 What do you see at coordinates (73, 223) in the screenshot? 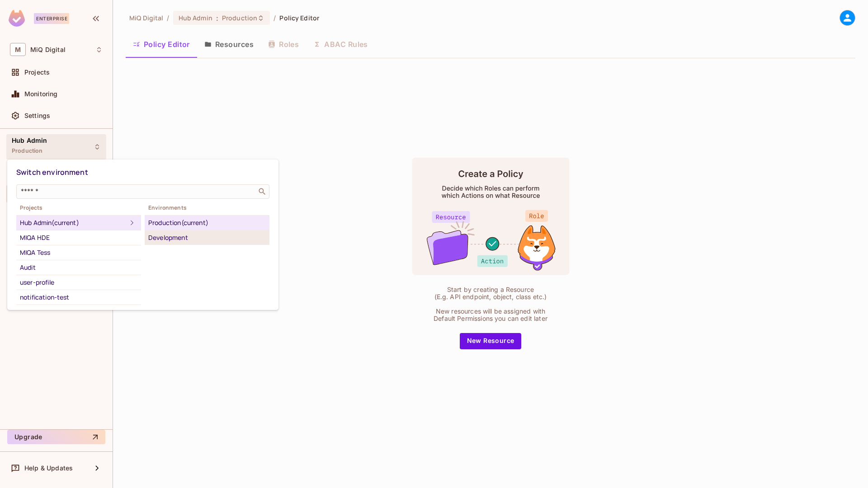
I see `div: Hub Admin (current)` at bounding box center [73, 223].